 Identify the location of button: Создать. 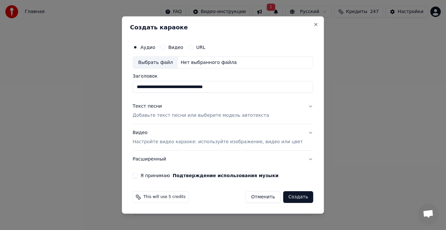
(298, 197).